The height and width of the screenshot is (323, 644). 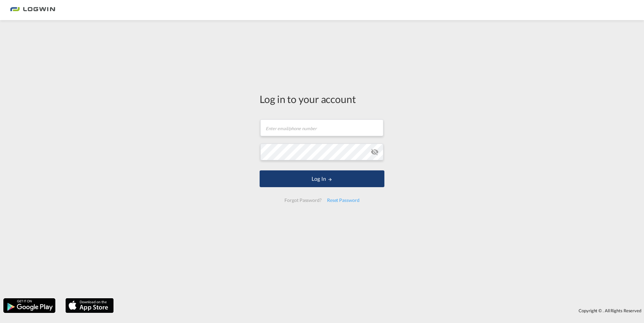 What do you see at coordinates (321, 128) in the screenshot?
I see `input: Enter email/phone number` at bounding box center [321, 128].